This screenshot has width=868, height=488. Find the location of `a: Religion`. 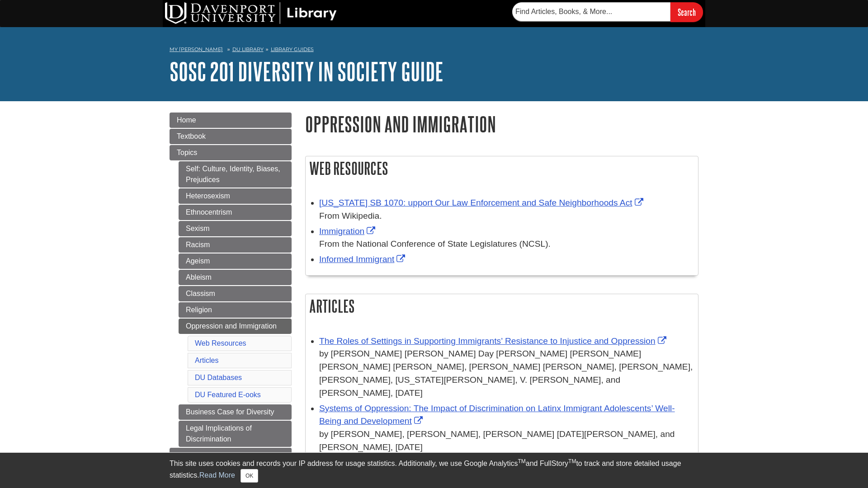

a: Religion is located at coordinates (235, 310).